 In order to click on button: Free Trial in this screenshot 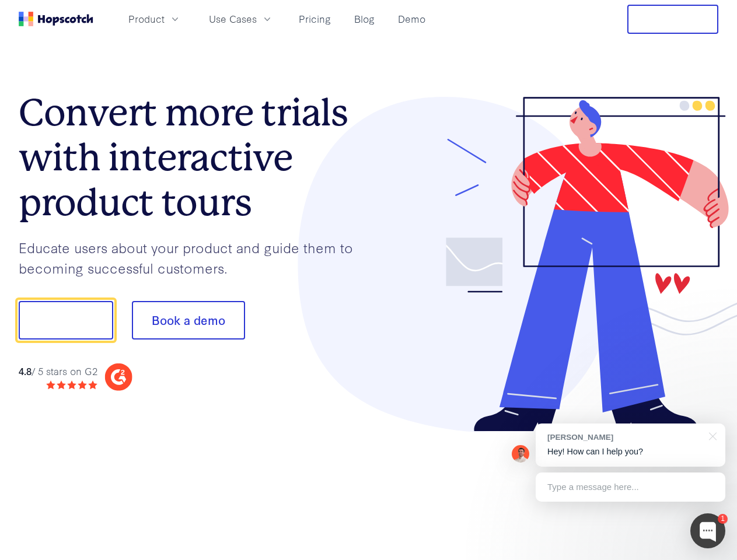, I will do `click(673, 19)`.